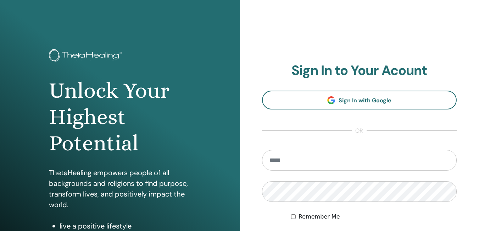 The width and height of the screenshot is (479, 231). I want to click on span: or, so click(359, 131).